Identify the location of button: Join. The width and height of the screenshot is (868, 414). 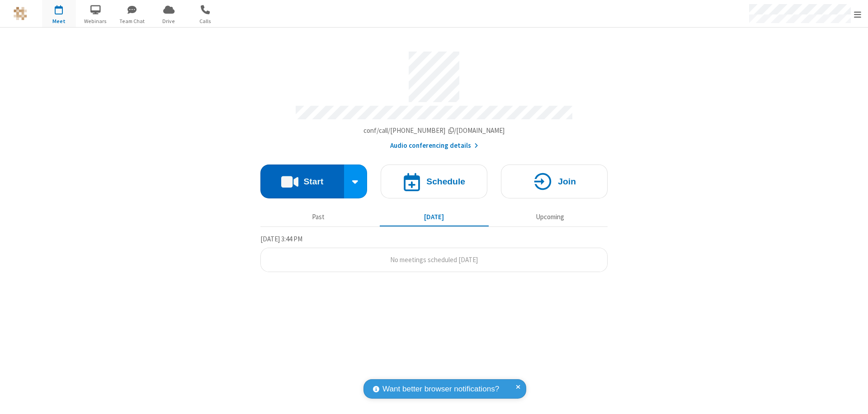
(554, 181).